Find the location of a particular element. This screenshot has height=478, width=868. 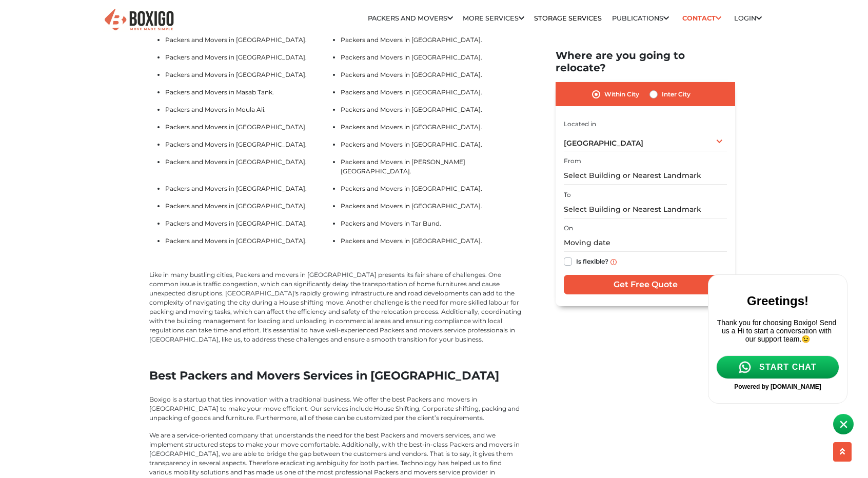

a: Login is located at coordinates (748, 18).